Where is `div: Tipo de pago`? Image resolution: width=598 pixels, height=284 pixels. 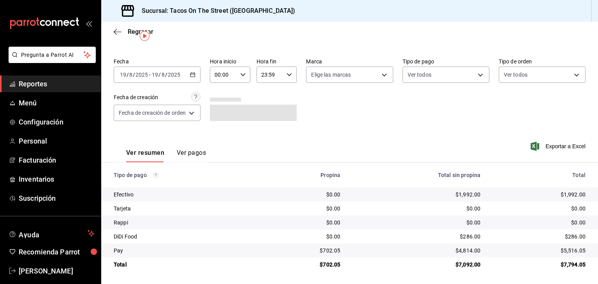 div: Tipo de pago is located at coordinates (185, 175).